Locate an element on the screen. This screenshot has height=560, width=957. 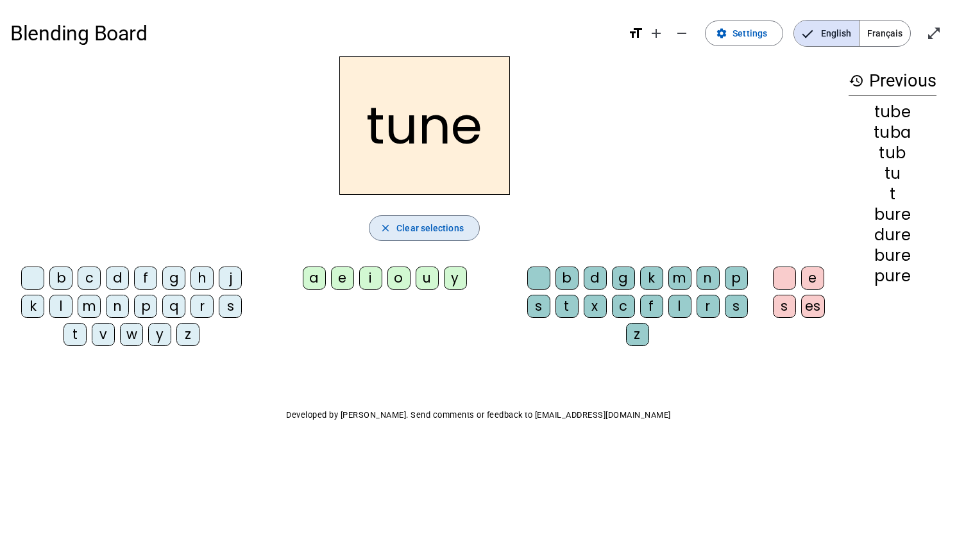
div: q is located at coordinates (174, 306).